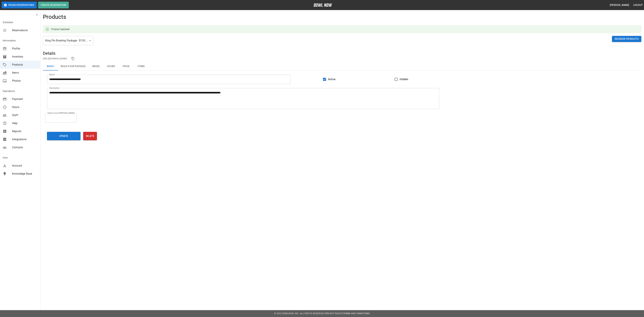 Image resolution: width=644 pixels, height=317 pixels. I want to click on button: copy link, so click(73, 59).